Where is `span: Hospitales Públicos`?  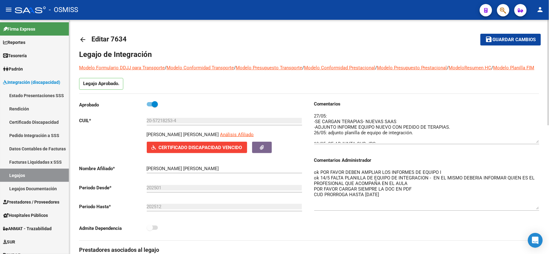 span: Hospitales Públicos is located at coordinates (25, 215).